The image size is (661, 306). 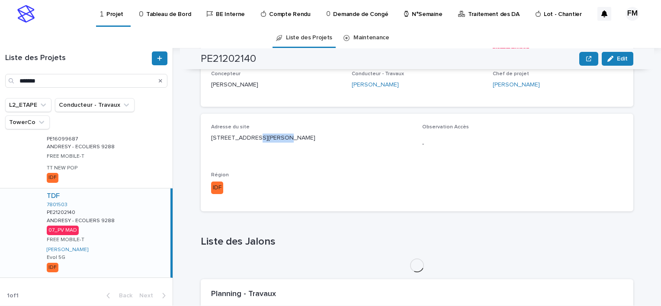 I want to click on button: TowerCo, so click(x=27, y=122).